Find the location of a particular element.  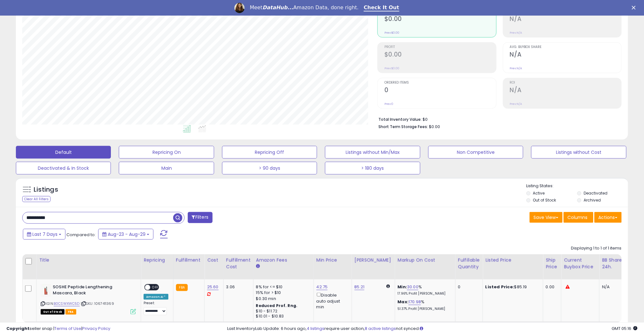

a: 25.60 is located at coordinates (213, 287).